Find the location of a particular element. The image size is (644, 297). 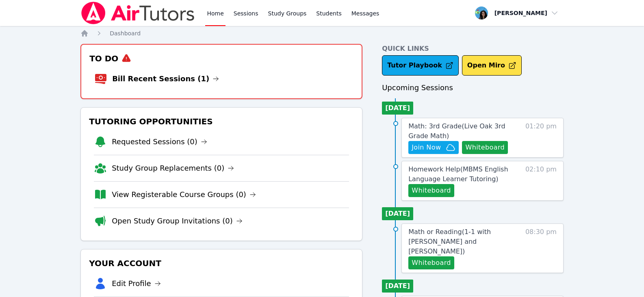

span: 08:30 pm is located at coordinates (541, 248).